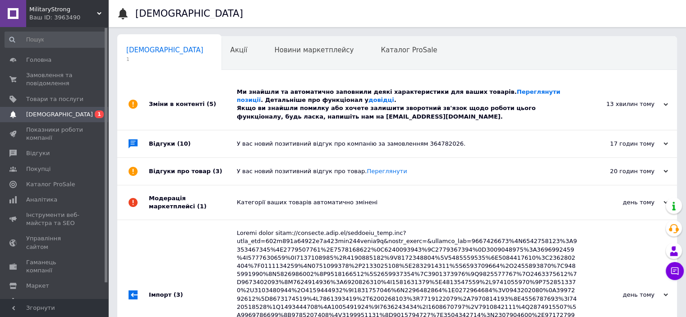  Describe the element at coordinates (38, 153) in the screenshot. I see `span: Відгуки` at that location.